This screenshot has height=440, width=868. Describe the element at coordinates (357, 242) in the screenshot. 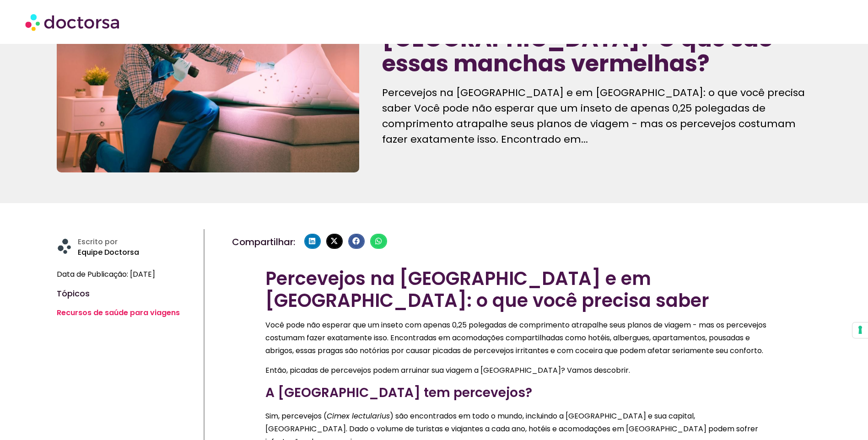

I see `div: Compartilhar no facebook` at that location.